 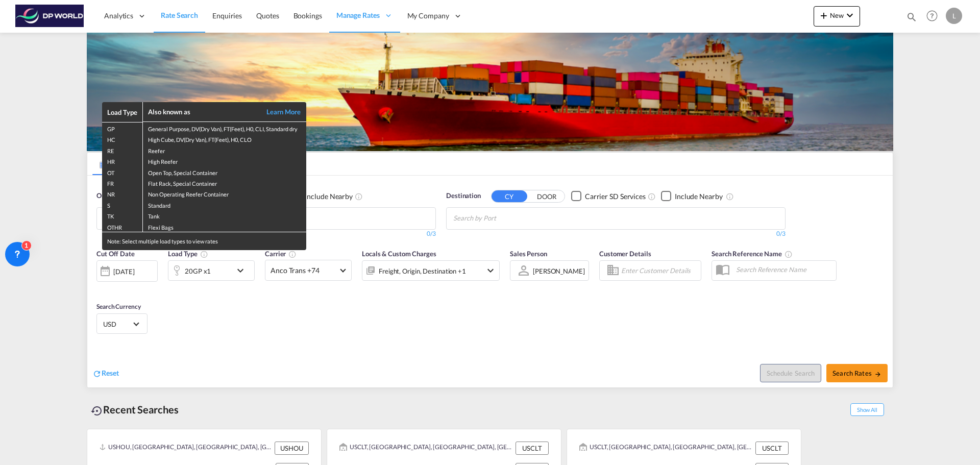 I want to click on td: FR, so click(x=122, y=182).